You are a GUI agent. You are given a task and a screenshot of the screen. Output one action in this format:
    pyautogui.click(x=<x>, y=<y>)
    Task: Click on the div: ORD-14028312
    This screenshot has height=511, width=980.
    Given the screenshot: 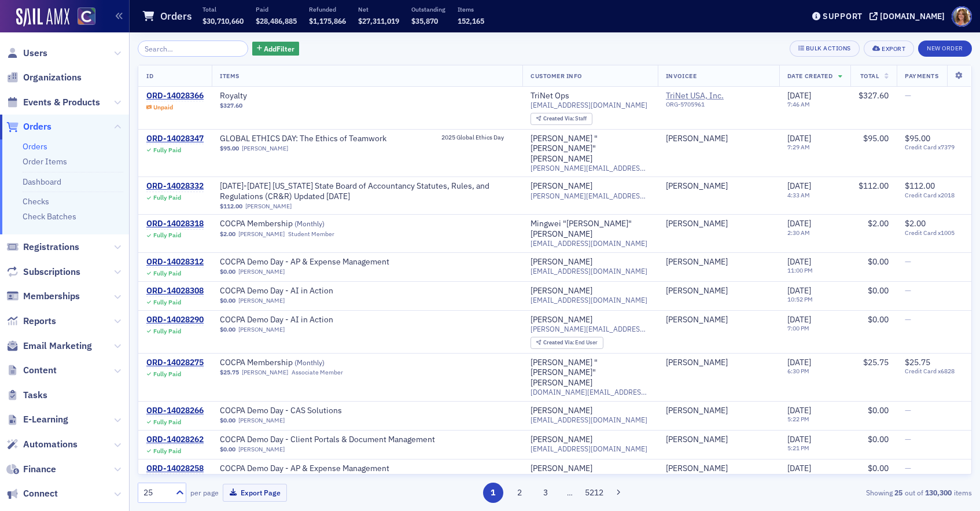 What is the action you would take?
    pyautogui.click(x=175, y=262)
    